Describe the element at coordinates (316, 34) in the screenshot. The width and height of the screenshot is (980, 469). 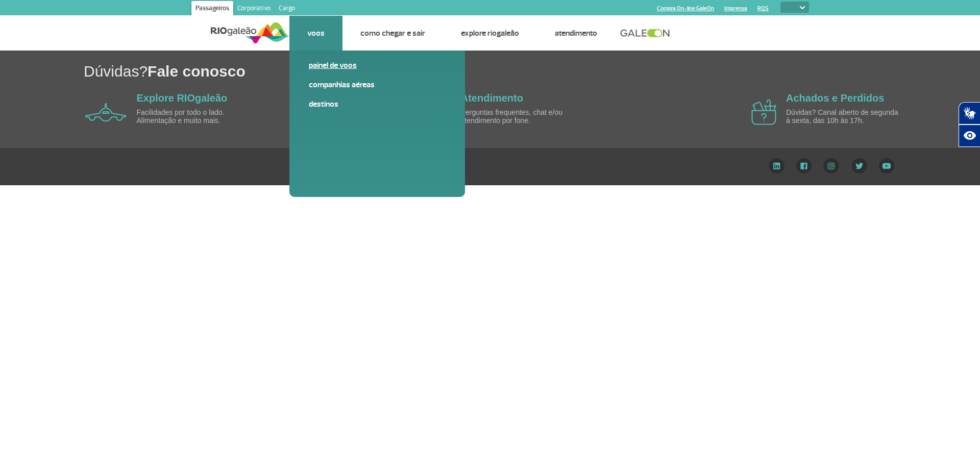
I see `a: Voos` at that location.